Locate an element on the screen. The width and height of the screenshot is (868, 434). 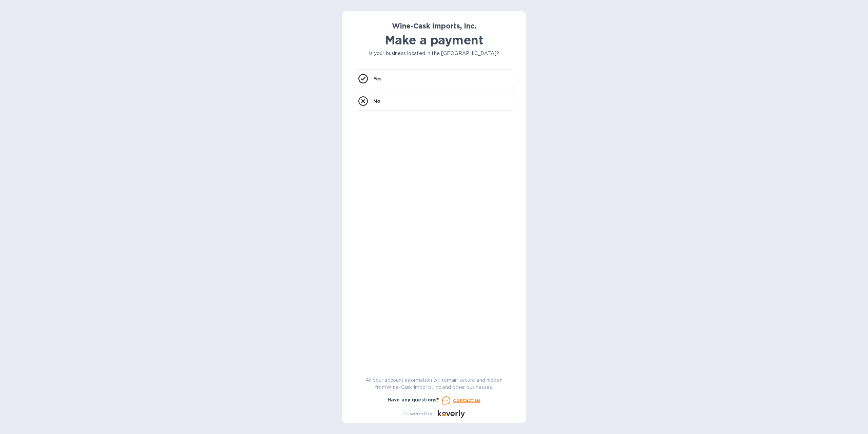
b: Wine-Cask Imports, Inc. is located at coordinates (434, 26).